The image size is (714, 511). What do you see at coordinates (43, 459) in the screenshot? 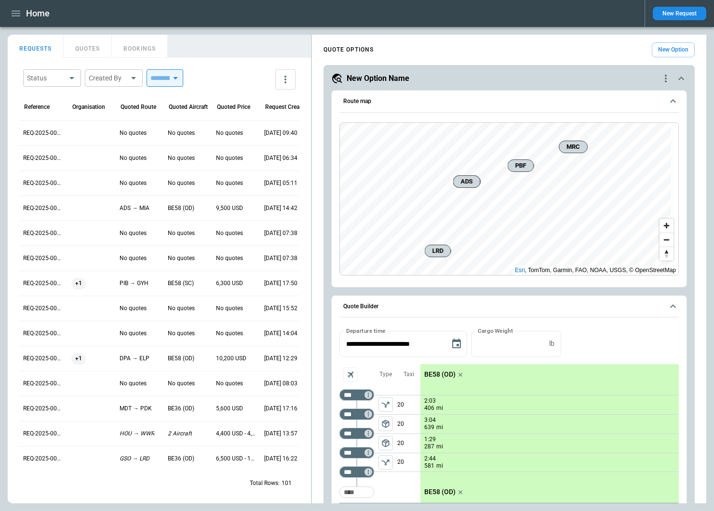
I see `p: REQ-2025-000251` at bounding box center [43, 459].